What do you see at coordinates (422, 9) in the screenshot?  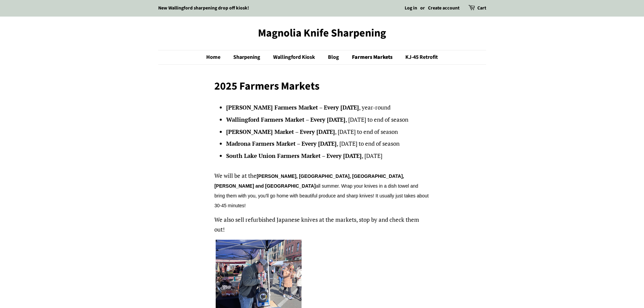 I see `li: or` at bounding box center [422, 9].